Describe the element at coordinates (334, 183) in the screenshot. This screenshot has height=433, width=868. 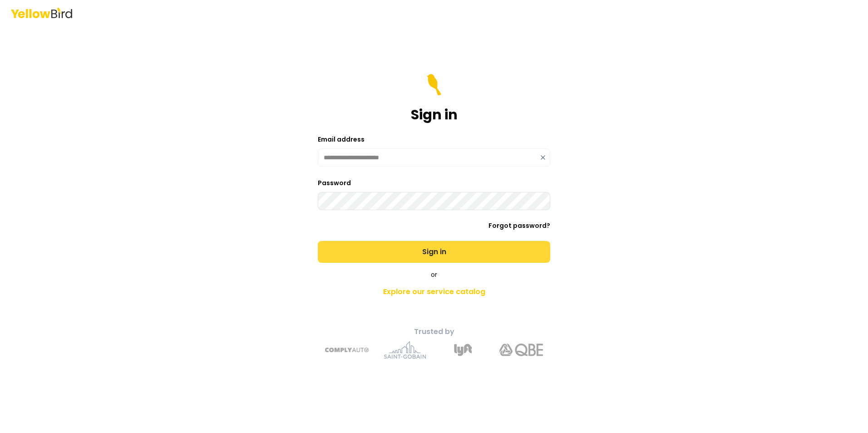
I see `label: Password` at that location.